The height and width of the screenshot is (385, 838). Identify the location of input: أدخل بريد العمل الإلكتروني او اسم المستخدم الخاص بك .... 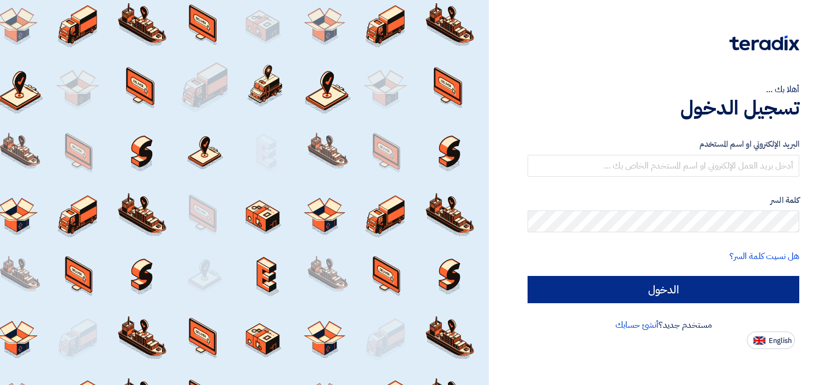
(664, 166).